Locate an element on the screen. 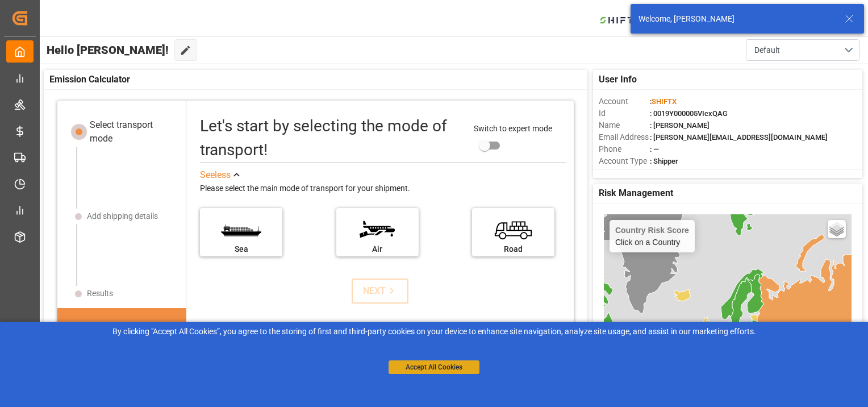 The height and width of the screenshot is (407, 868). span: Id is located at coordinates (624, 113).